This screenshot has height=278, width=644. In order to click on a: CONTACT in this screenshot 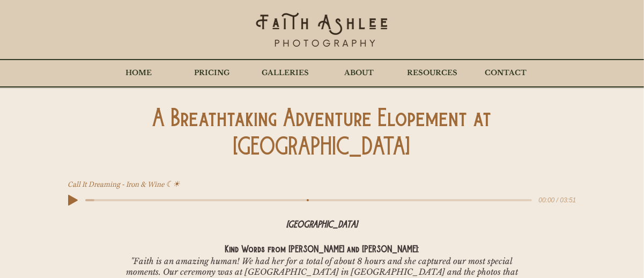, I will do `click(506, 73)`.